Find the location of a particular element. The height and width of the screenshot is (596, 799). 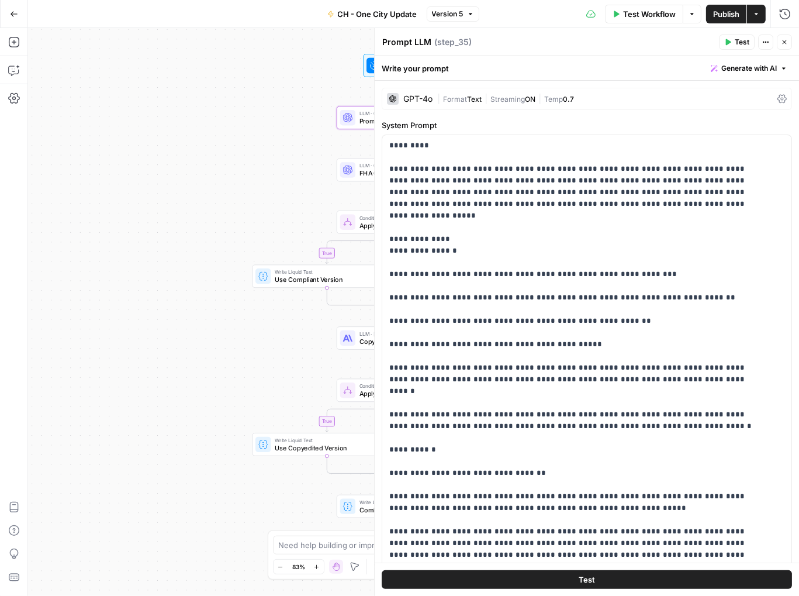

span: Copyeditor Review is located at coordinates (409, 341).